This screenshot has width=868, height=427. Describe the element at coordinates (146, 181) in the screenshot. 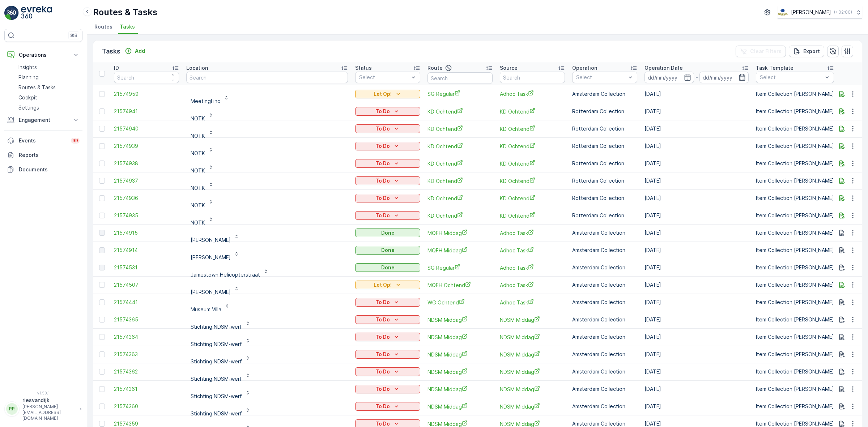

I see `a: 21574937` at that location.